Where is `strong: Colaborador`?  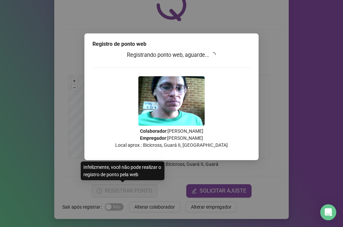
strong: Colaborador is located at coordinates (153, 131).